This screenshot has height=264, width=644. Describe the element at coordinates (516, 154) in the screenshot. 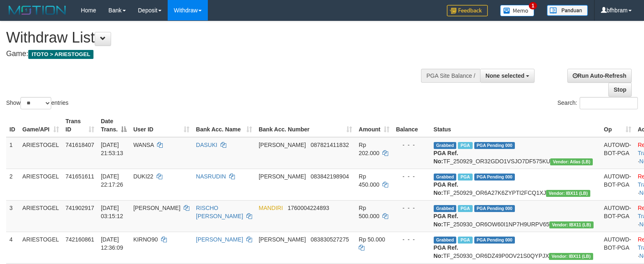

I see `td: TF_250929_OR32GDO1VSJO7DF575KU` at that location.